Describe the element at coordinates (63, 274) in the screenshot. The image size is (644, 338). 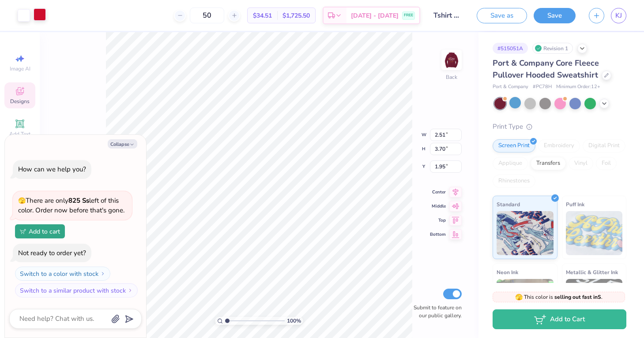
I see `button: Switch to a color with stock` at that location.